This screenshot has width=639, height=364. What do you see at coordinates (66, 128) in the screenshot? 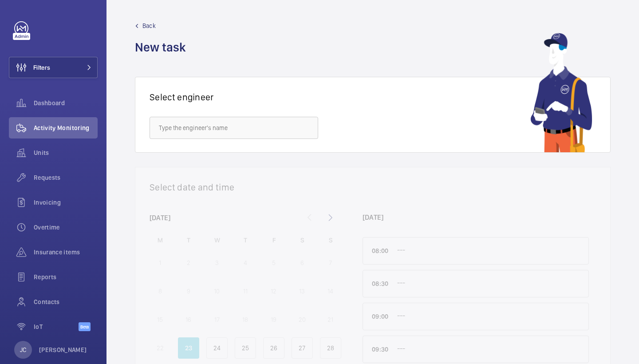
I see `span: Activity Monitoring` at bounding box center [66, 128].